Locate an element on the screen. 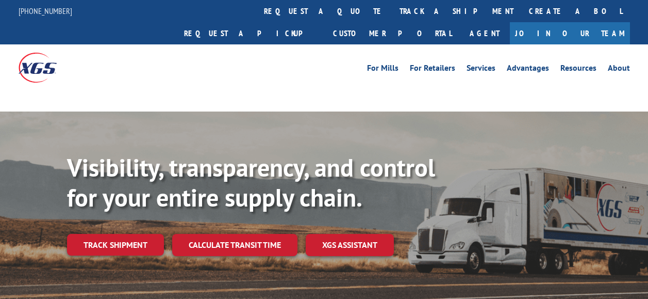 The width and height of the screenshot is (648, 299). a: Agent is located at coordinates (485, 33).